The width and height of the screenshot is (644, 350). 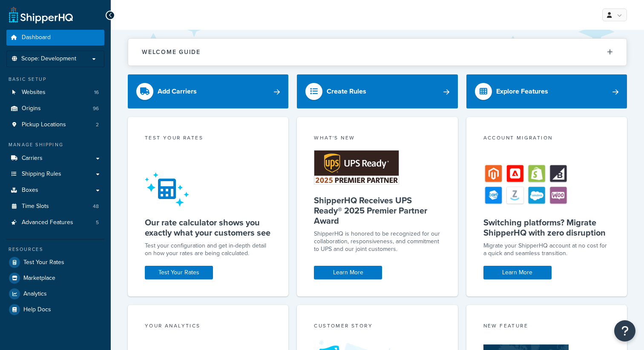 I want to click on li: Analytics, so click(x=55, y=294).